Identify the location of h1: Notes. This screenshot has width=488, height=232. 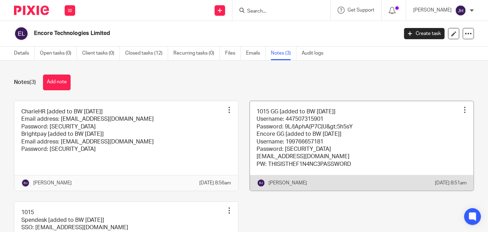
(25, 82).